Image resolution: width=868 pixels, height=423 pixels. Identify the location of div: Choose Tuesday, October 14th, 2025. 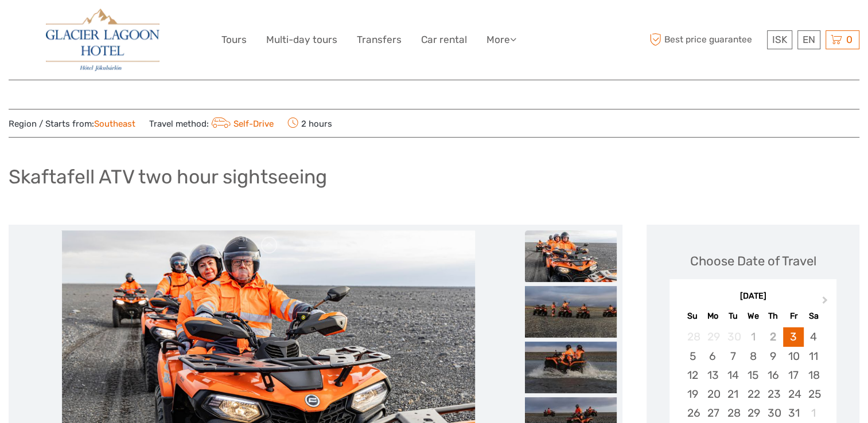
(733, 375).